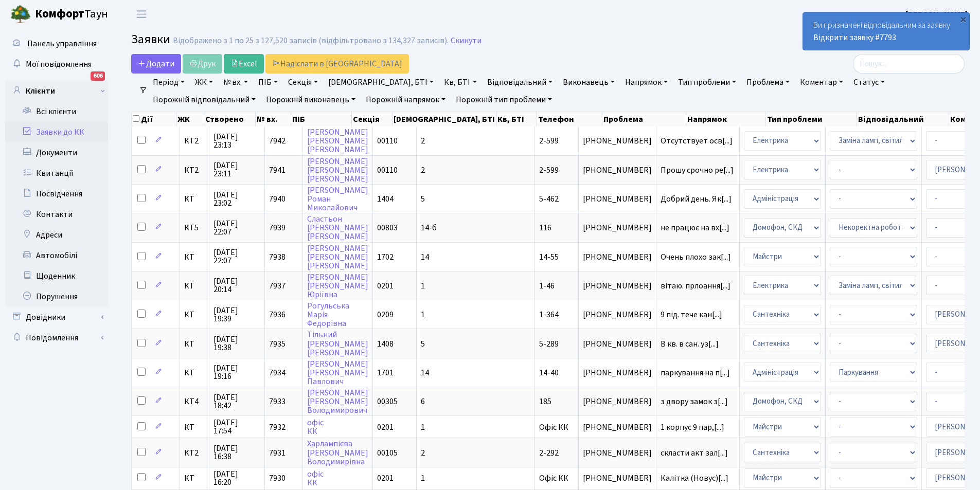 This screenshot has width=980, height=490. I want to click on th: Кв, БТІ, so click(516, 120).